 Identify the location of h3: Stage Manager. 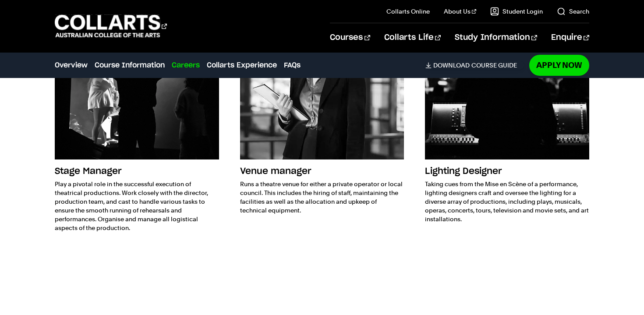
(136, 171).